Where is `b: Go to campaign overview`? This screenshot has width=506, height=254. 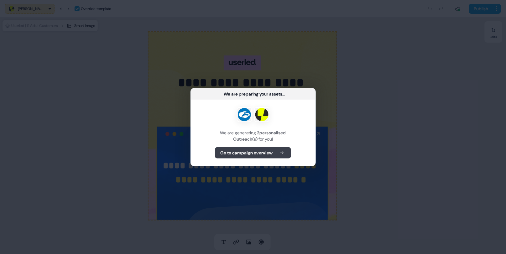
b: Go to campaign overview is located at coordinates (246, 153).